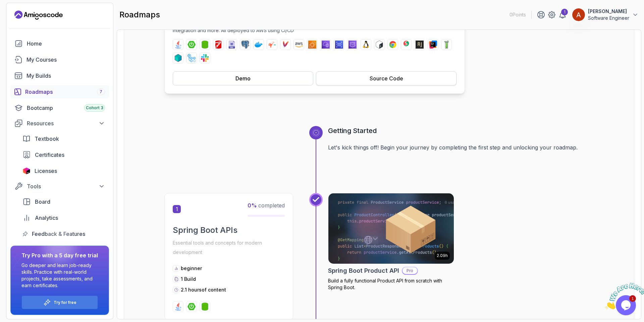 The height and width of the screenshot is (322, 644). What do you see at coordinates (609, 18) in the screenshot?
I see `p: Software Engineer` at bounding box center [609, 18].